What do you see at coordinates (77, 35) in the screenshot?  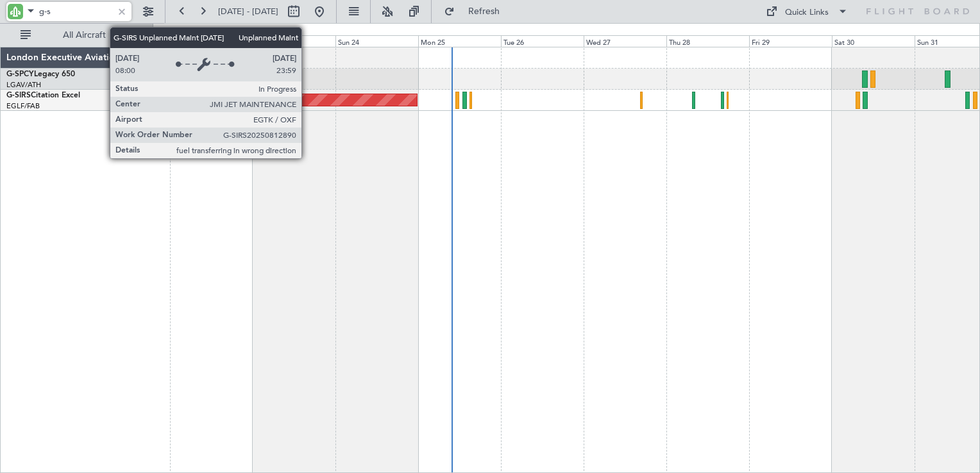 I see `button: All Aircraft` at bounding box center [77, 35].